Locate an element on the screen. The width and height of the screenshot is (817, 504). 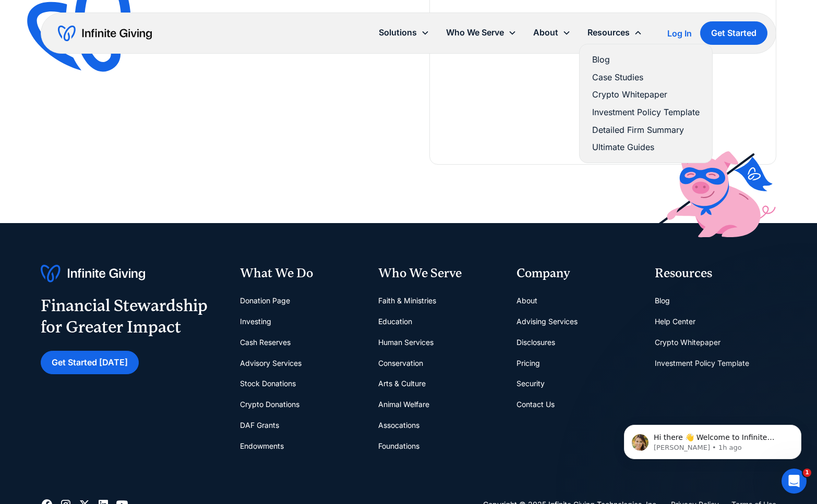
span: Hi there 👋 Welcome to Infinite Giving. If you have any questions, just reply to this message. [GE... is located at coordinates (108, 50).